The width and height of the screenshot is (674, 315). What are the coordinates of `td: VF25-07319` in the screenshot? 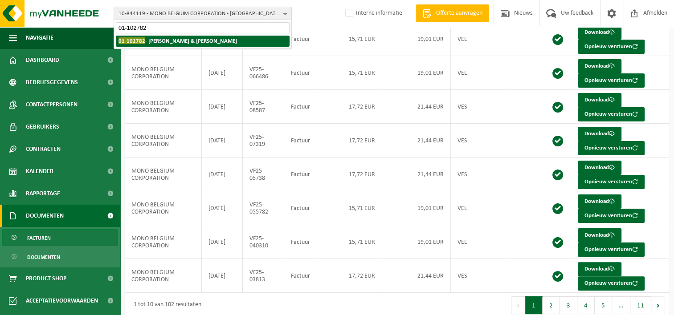 It's located at (263, 141).